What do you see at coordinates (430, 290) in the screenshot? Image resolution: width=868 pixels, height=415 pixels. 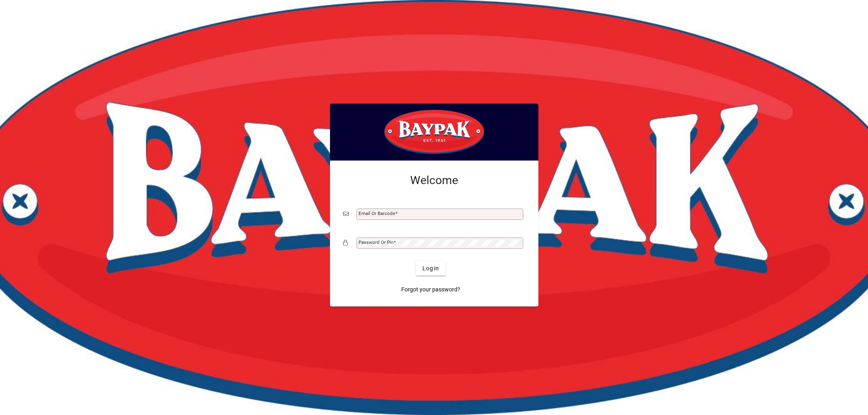 I see `a: Forgot your password?` at bounding box center [430, 290].